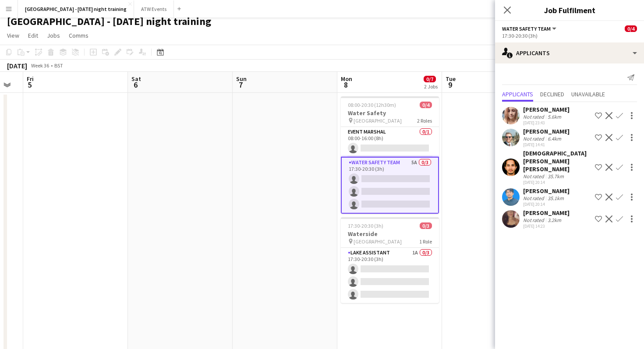 The height and width of the screenshot is (349, 644). I want to click on span: Sat, so click(136, 79).